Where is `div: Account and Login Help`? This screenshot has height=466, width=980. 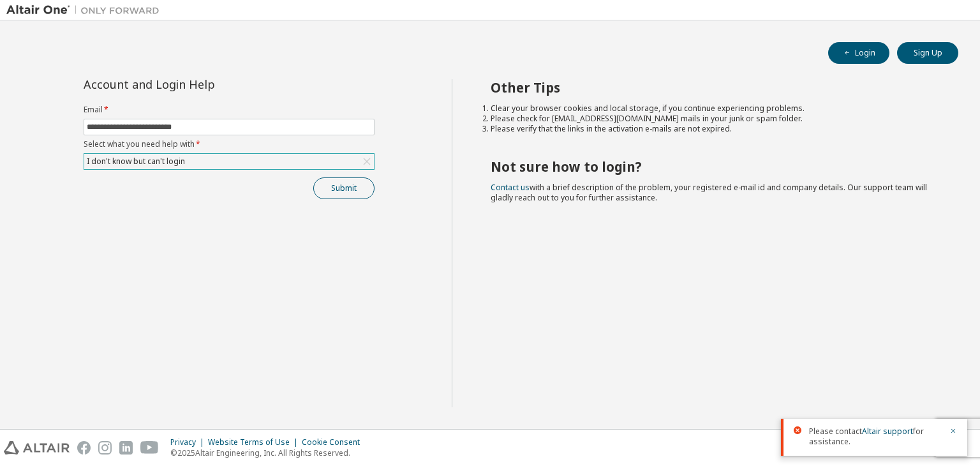 div: Account and Login Help is located at coordinates (200, 84).